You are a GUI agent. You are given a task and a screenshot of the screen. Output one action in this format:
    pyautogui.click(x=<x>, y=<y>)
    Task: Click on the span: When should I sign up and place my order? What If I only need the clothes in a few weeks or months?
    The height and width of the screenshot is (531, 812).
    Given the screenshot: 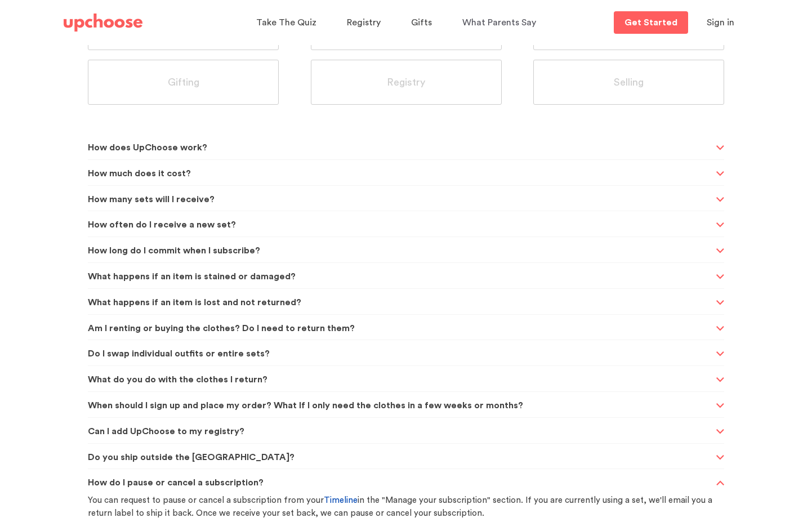 What is the action you would take?
    pyautogui.click(x=400, y=406)
    